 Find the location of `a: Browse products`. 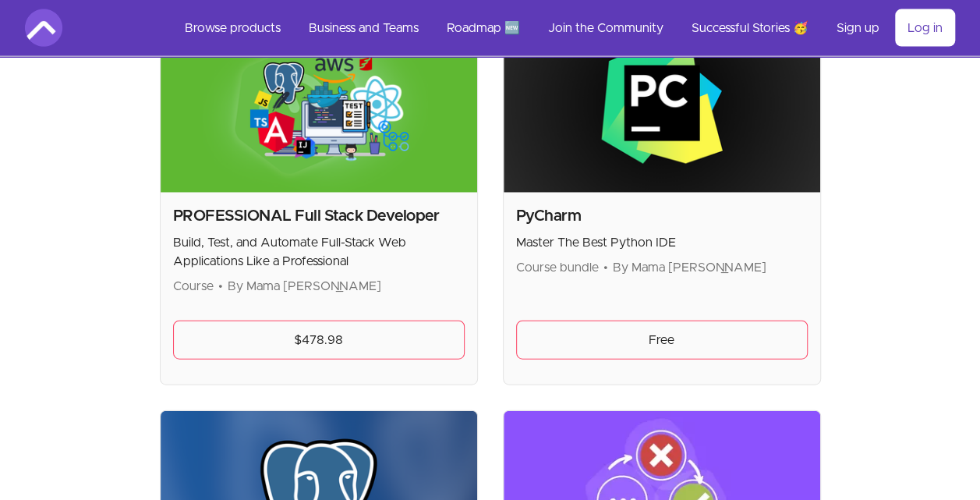

a: Browse products is located at coordinates (232, 28).